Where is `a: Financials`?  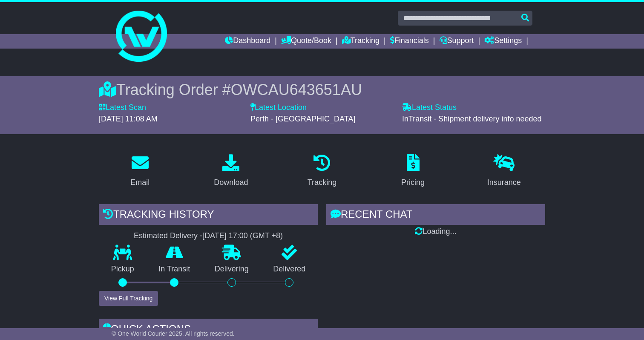 a: Financials is located at coordinates (410, 41).